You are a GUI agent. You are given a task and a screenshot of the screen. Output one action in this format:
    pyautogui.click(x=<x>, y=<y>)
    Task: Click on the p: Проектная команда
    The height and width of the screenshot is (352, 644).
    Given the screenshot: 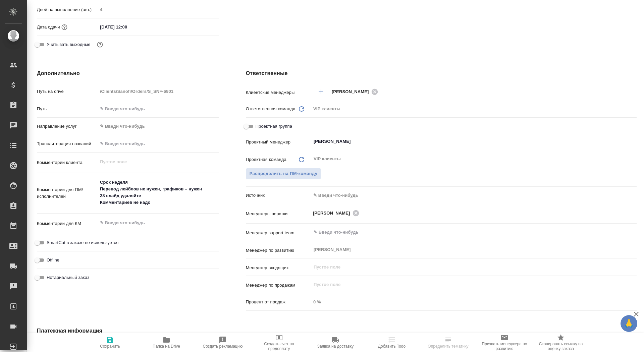 What is the action you would take?
    pyautogui.click(x=266, y=160)
    